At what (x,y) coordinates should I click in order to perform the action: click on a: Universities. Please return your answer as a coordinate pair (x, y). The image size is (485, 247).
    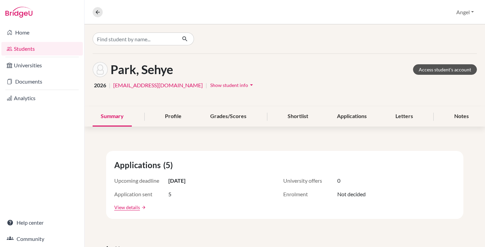
    Looking at the image, I should click on (42, 65).